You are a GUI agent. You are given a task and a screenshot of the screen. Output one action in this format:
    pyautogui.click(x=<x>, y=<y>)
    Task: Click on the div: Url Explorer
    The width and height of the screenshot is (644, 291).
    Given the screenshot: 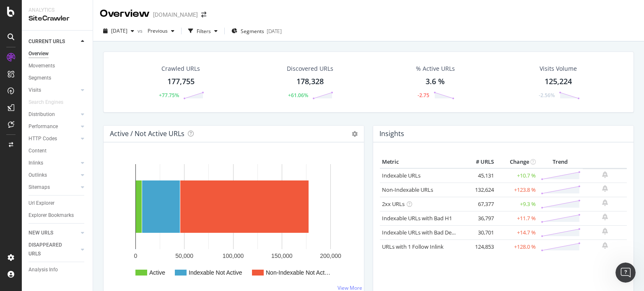 What is the action you would take?
    pyautogui.click(x=42, y=203)
    